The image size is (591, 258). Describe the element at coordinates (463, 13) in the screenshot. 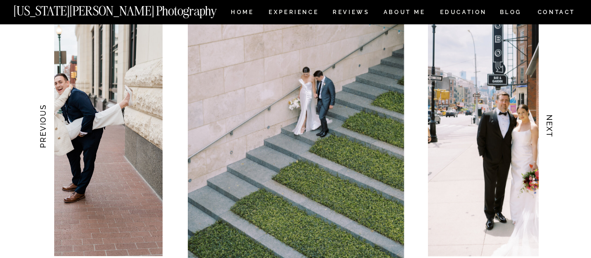

I see `nav: EDUCATION` at that location.